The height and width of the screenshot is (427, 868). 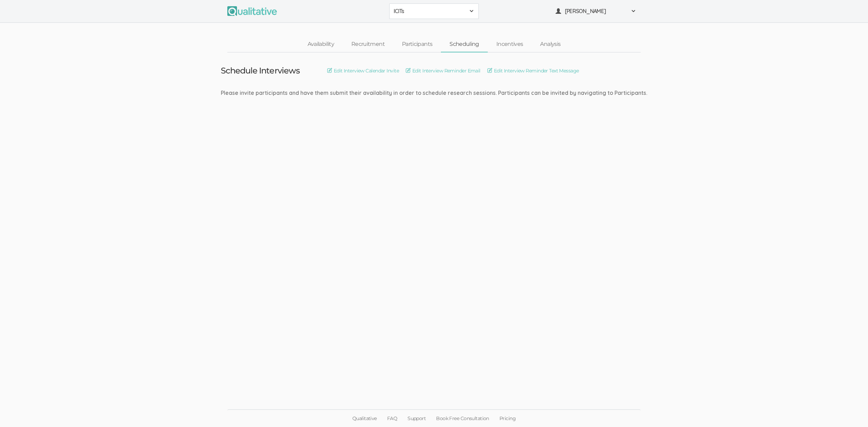 I want to click on a: Analysis, so click(x=550, y=44).